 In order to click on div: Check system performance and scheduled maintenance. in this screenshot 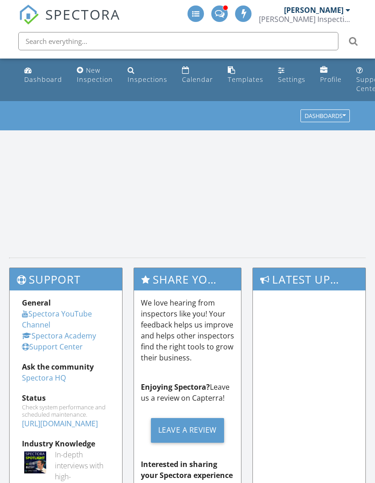, I will do `click(66, 411)`.